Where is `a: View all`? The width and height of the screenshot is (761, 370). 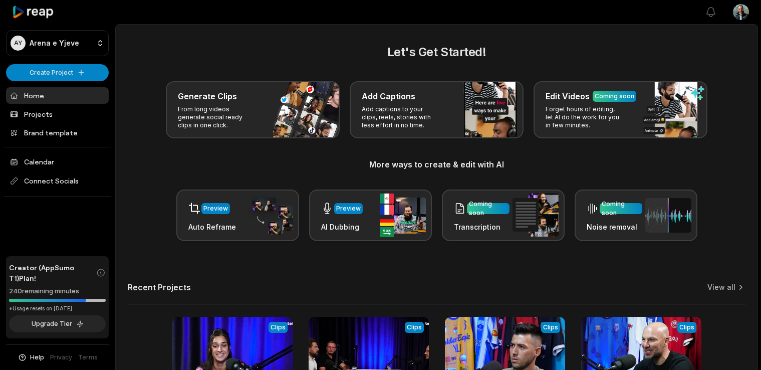 a: View all is located at coordinates (721, 287).